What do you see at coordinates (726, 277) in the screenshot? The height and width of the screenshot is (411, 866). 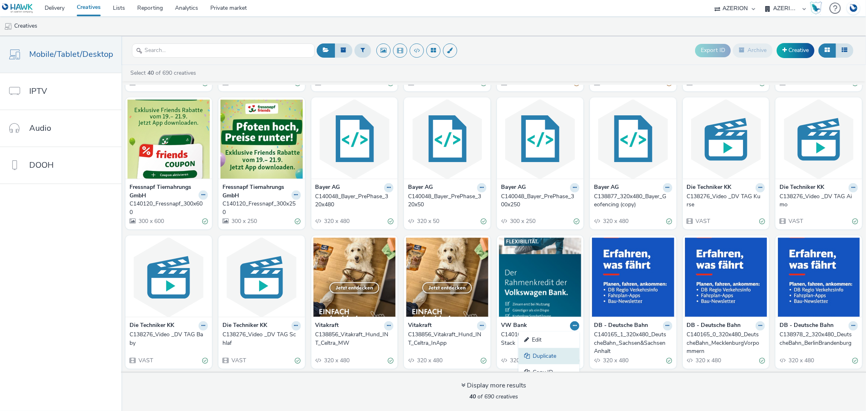 I see `img: C140165_0_320x480_DeutscheBahn_MecklenburgVorpommern visual` at bounding box center [726, 277].